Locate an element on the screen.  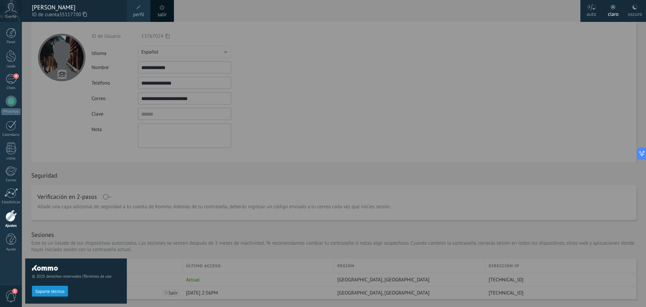
div: Correo is located at coordinates (11, 180).